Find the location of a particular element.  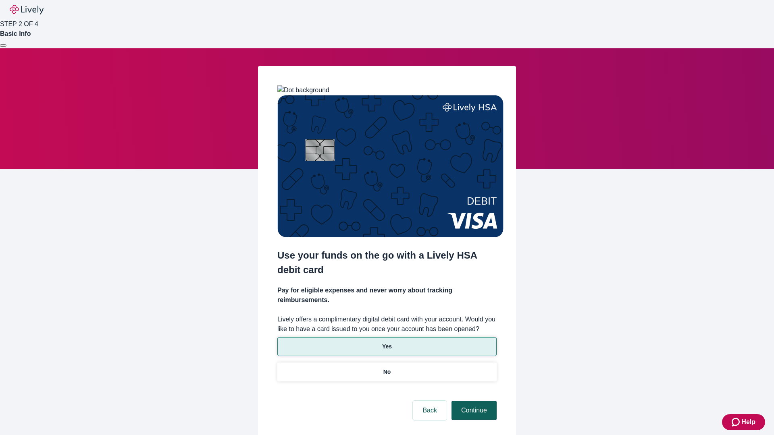

button: Continue is located at coordinates (474, 411).